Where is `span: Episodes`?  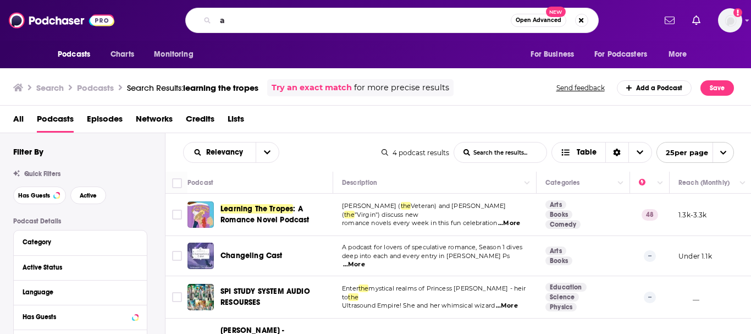 span: Episodes is located at coordinates (105, 121).